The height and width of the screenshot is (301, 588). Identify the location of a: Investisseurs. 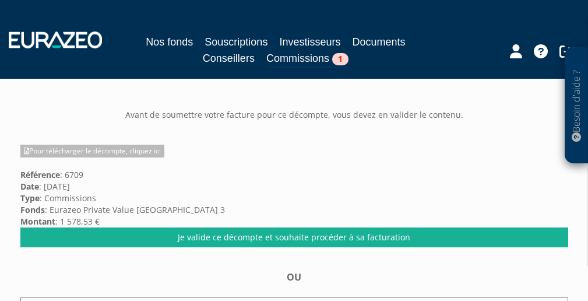
(309, 42).